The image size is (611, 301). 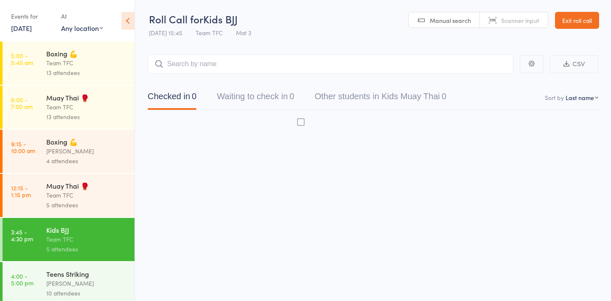 I want to click on span: Kids BJJ, so click(x=220, y=19).